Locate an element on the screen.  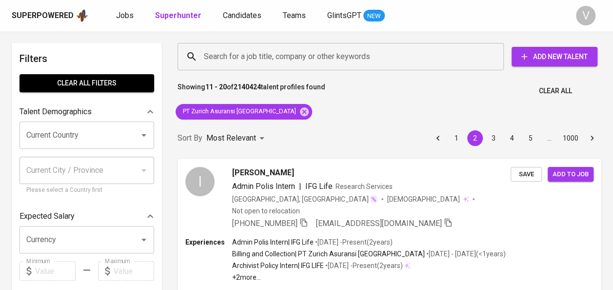
a: GlintsGPT NEW is located at coordinates (356, 16).